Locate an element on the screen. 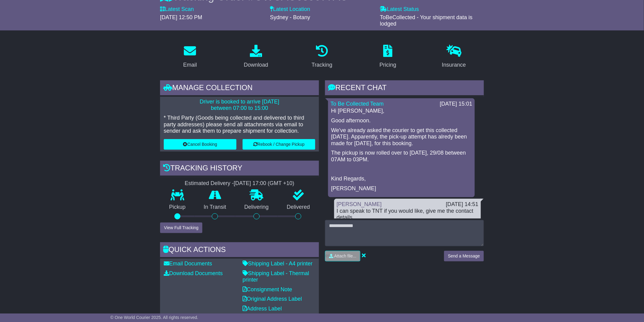 This screenshot has height=322, width=644. a: Original Address Label is located at coordinates (272, 299).